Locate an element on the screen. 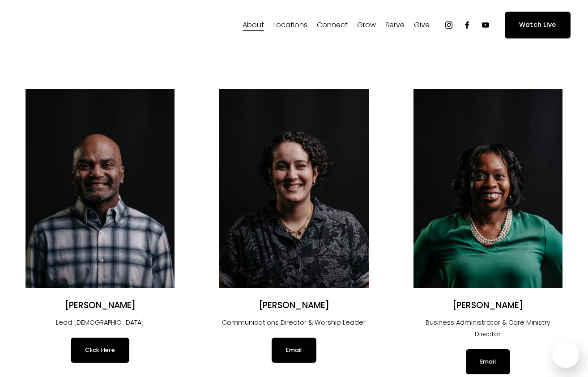  span: Give is located at coordinates (421, 25).